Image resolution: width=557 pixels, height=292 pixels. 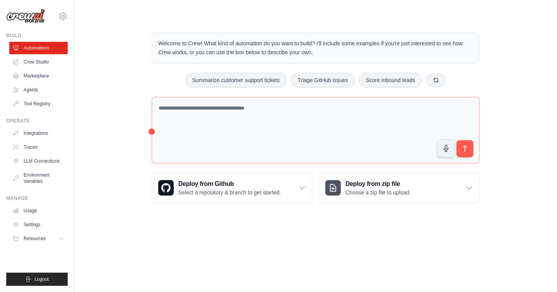 What do you see at coordinates (38, 147) in the screenshot?
I see `a: Traces` at bounding box center [38, 147].